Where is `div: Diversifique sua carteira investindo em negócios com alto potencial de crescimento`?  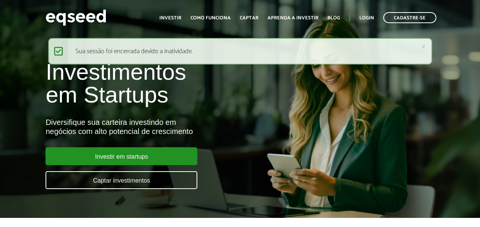
div: Diversifique sua carteira investindo em negócios com alto potencial de crescimento is located at coordinates (160, 127).